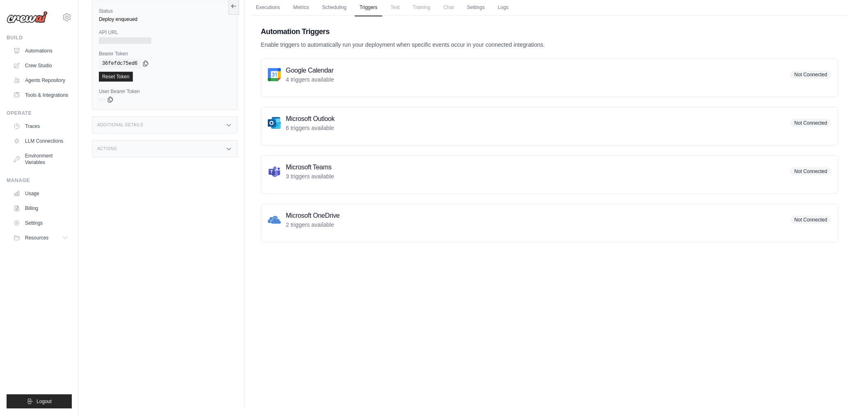 The image size is (868, 415). Describe the element at coordinates (44, 402) in the screenshot. I see `span: Logout` at that location.